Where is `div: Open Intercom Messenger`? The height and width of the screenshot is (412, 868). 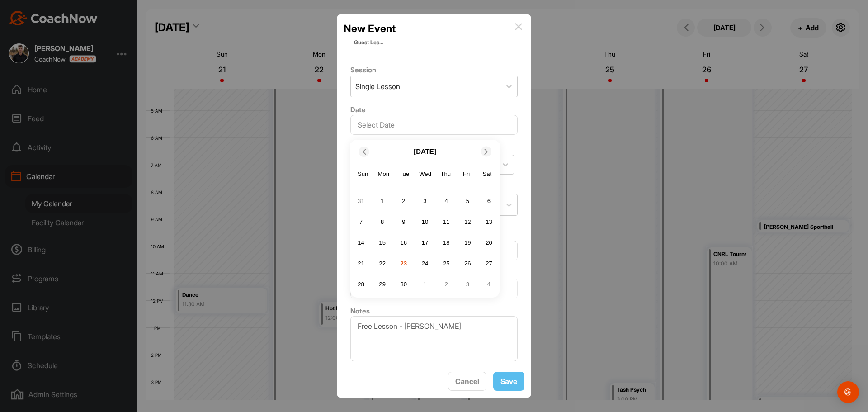
div: Open Intercom Messenger is located at coordinates (848, 392).